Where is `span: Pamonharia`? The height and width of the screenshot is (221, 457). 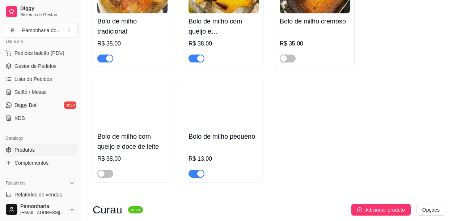 span: Pamonharia is located at coordinates (43, 207).